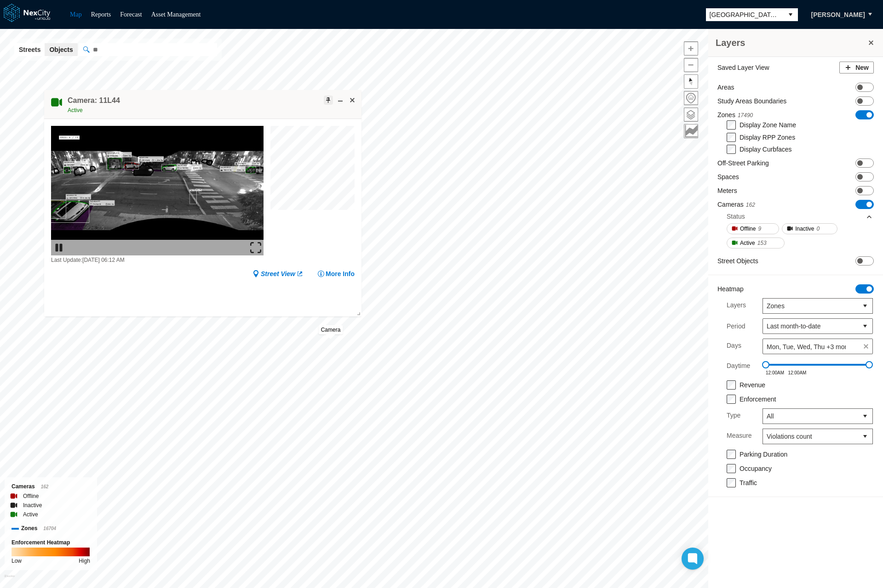 Image resolution: width=883 pixels, height=588 pixels. Describe the element at coordinates (76, 14) in the screenshot. I see `a: Map` at that location.